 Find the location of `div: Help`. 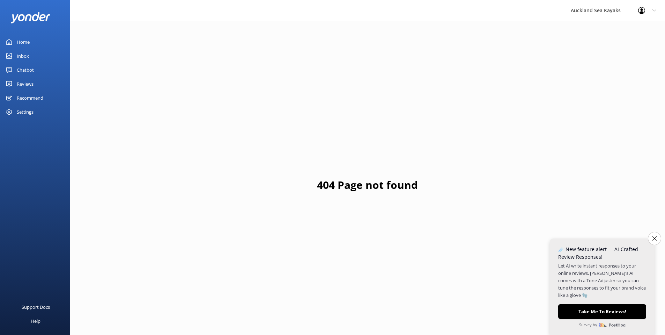

div: Help is located at coordinates (36, 321).